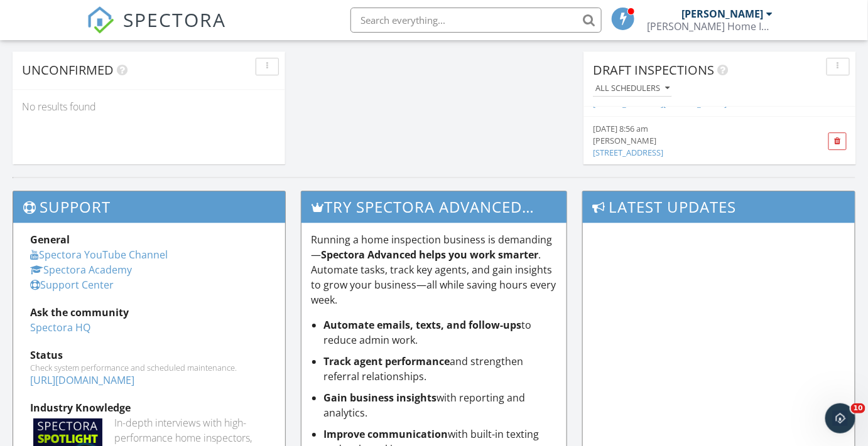 Image resolution: width=868 pixels, height=446 pixels. I want to click on a: Spectora Academy, so click(81, 270).